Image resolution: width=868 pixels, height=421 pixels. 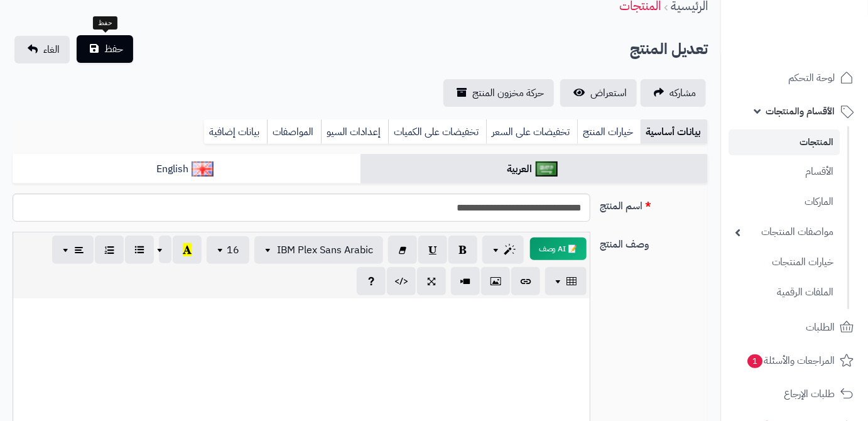 I want to click on label: اسم المنتج, so click(x=654, y=203).